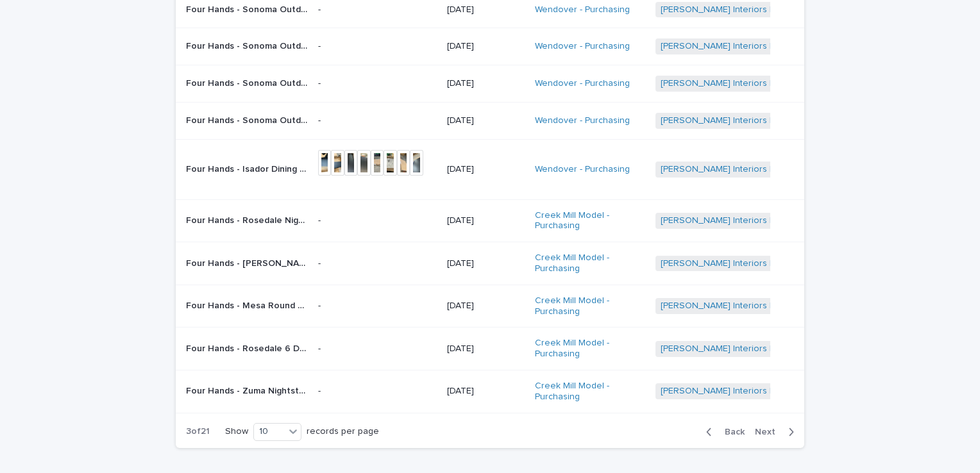 Image resolution: width=980 pixels, height=473 pixels. Describe the element at coordinates (490, 169) in the screenshot. I see `tr: Four Hands - Isador Dining Table Black Wash Poplar • 239732-001 78in | 73077Four Hands - Isador D...` at that location.